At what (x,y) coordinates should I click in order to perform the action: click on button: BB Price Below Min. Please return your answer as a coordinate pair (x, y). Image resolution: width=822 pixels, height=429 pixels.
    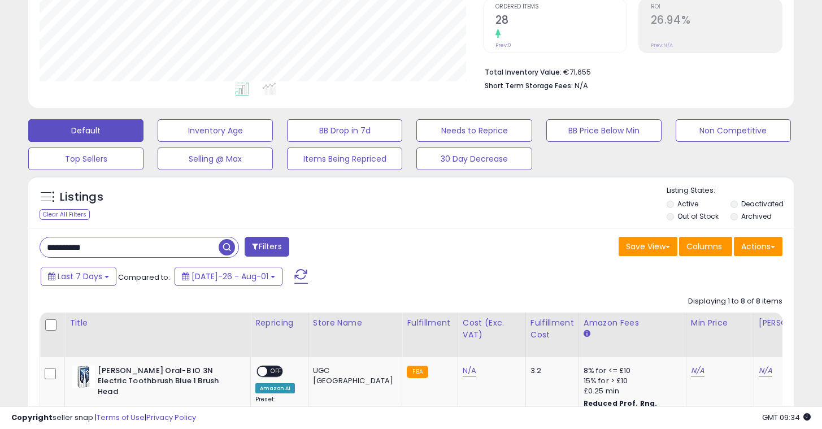
    Looking at the image, I should click on (604, 131).